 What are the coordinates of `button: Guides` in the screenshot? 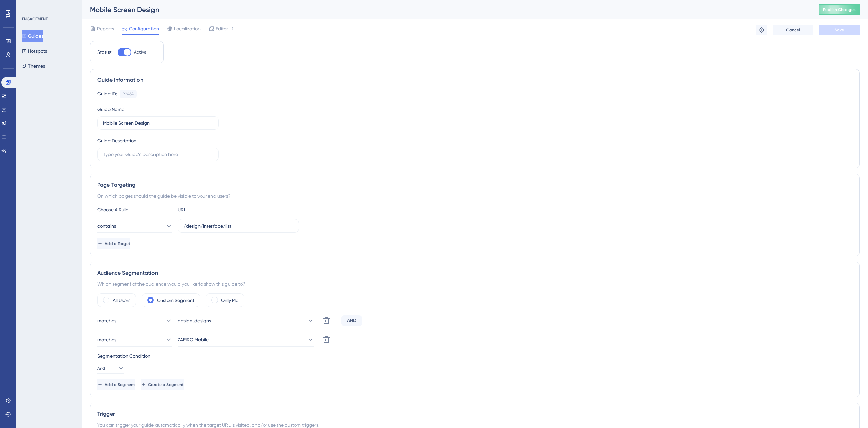 It's located at (32, 36).